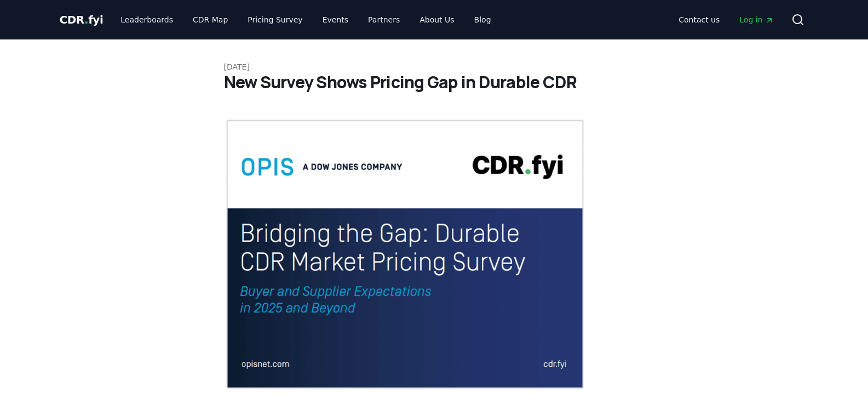 The width and height of the screenshot is (868, 405). Describe the element at coordinates (275, 20) in the screenshot. I see `a: Pricing Survey` at that location.